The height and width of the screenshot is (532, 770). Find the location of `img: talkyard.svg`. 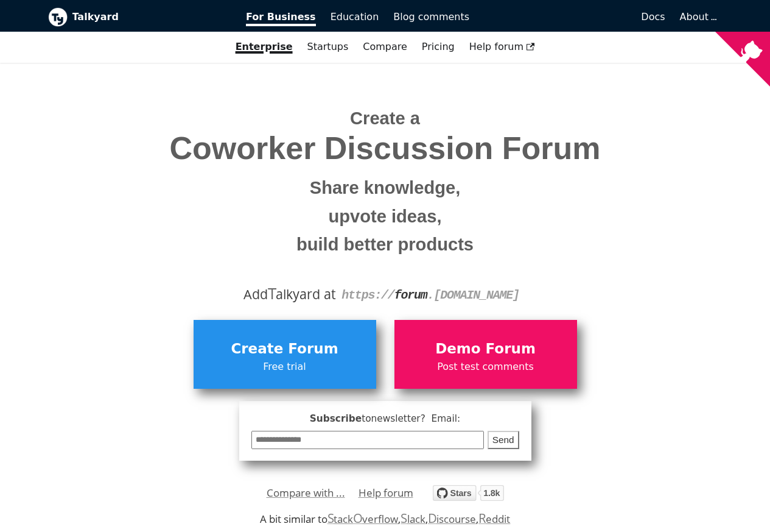

img: talkyard.svg is located at coordinates (468, 493).